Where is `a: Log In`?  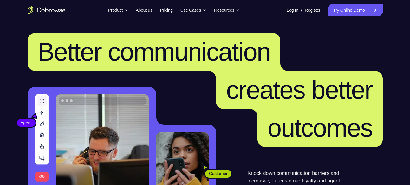 a: Log In is located at coordinates (292, 10).